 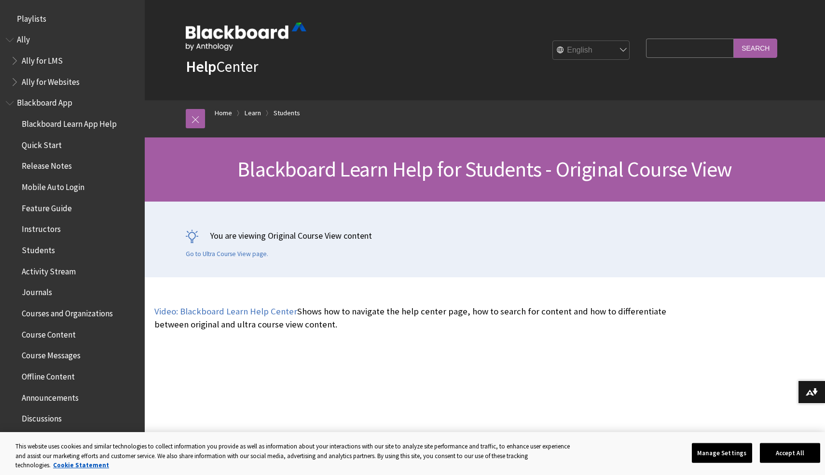 What do you see at coordinates (41, 143) in the screenshot?
I see `span: Quick Start` at bounding box center [41, 143].